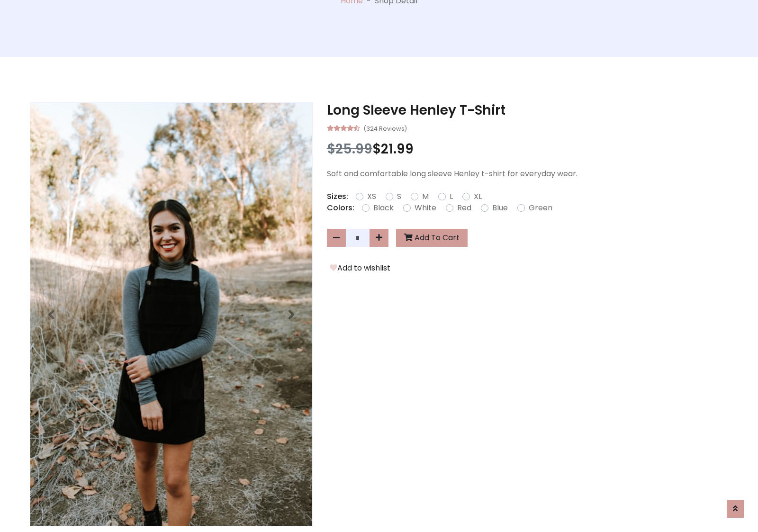 The image size is (758, 532). Describe the element at coordinates (541, 208) in the screenshot. I see `label: Green` at that location.